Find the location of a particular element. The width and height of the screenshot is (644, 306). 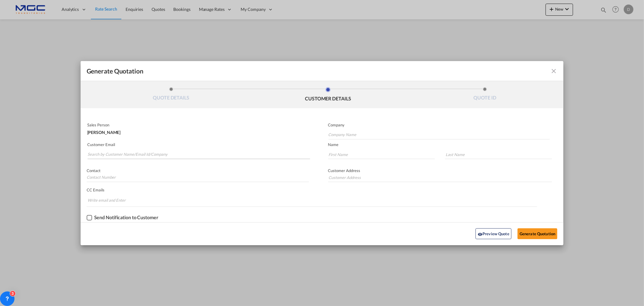

input: Search by Customer Name/Email Id/Company is located at coordinates (199, 155).